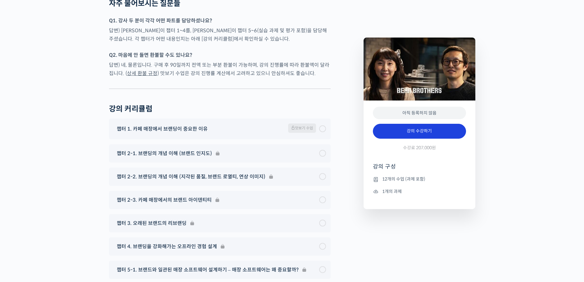 The height and width of the screenshot is (282, 584). I want to click on a: 상세 환불 규정, so click(142, 73).